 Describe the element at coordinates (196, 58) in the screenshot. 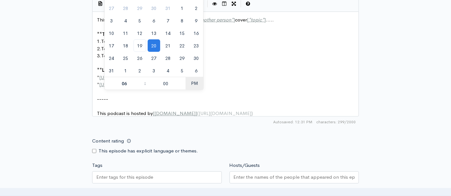

I see `span: August 30, 2025` at that location.